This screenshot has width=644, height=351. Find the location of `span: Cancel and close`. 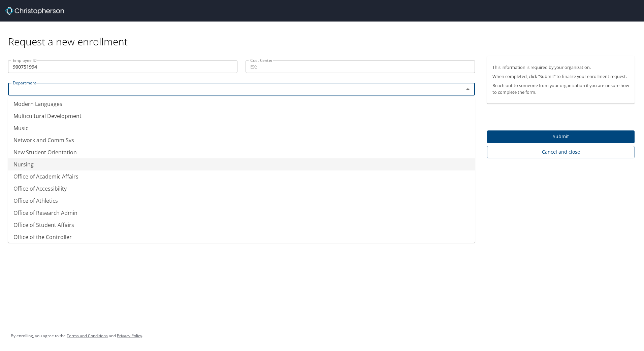

span: Cancel and close is located at coordinates (561, 152).